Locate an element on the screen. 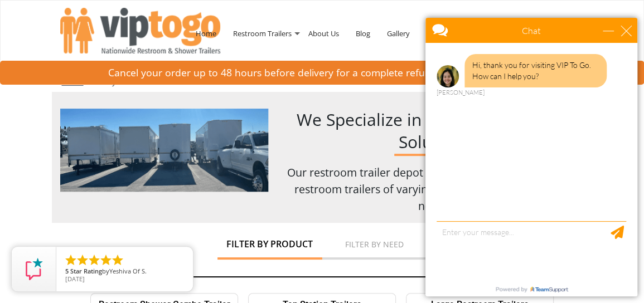 This screenshot has width=644, height=303. a: Filter by Need is located at coordinates (374, 241).